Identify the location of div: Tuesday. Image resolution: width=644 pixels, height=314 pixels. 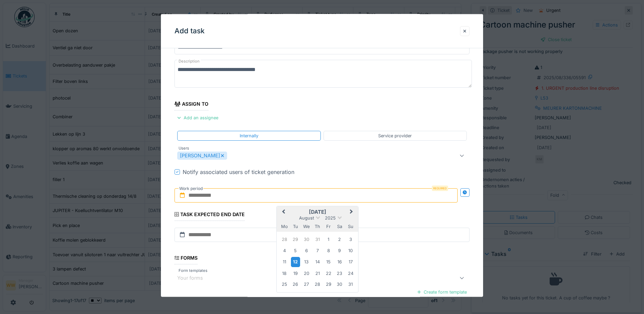
(295, 225).